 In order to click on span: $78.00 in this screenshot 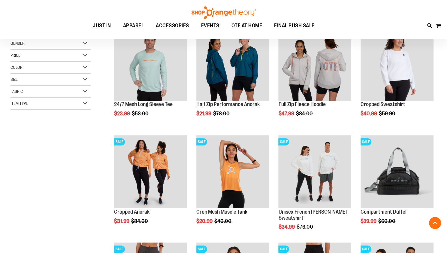, I will do `click(222, 113)`.